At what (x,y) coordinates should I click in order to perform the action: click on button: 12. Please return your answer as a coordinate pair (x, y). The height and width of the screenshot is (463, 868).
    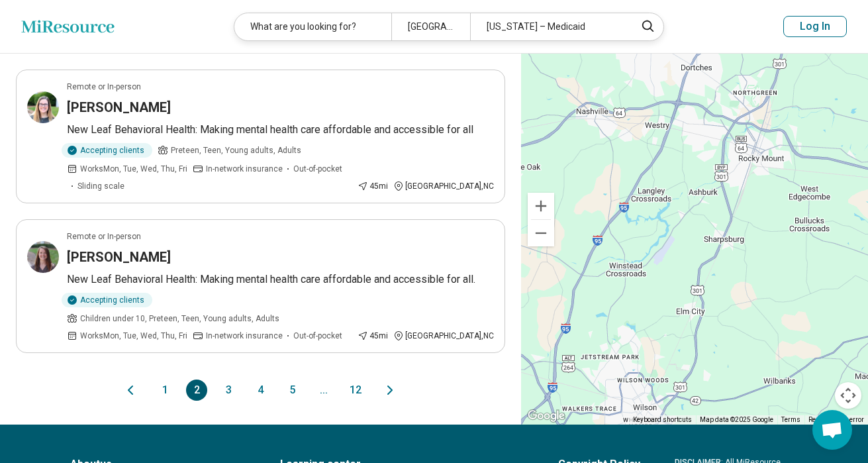
    Looking at the image, I should click on (355, 390).